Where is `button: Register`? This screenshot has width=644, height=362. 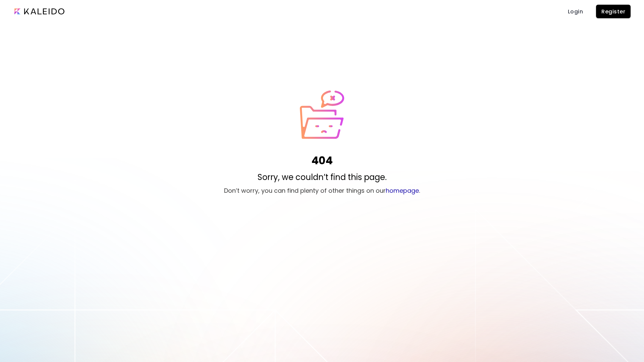 button: Register is located at coordinates (613, 11).